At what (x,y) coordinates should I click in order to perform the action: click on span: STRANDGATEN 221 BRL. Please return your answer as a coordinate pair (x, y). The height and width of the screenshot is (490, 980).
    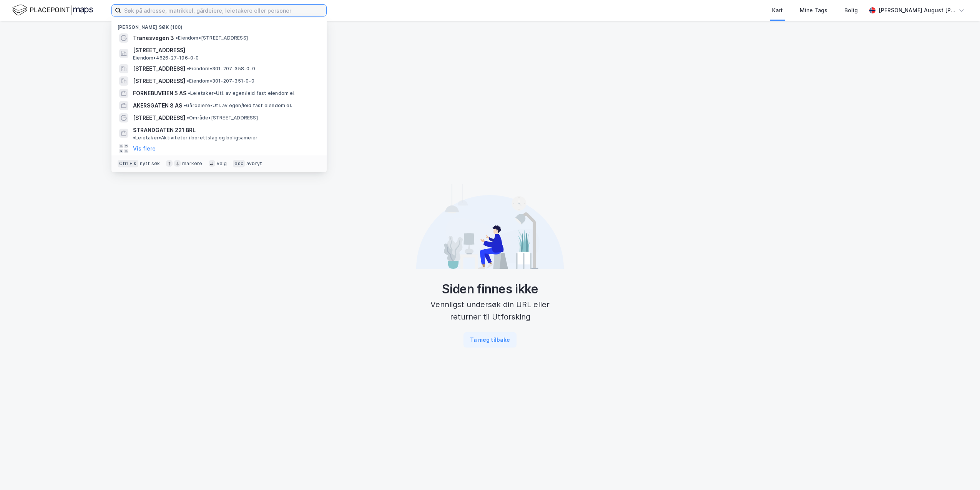
    Looking at the image, I should click on (164, 130).